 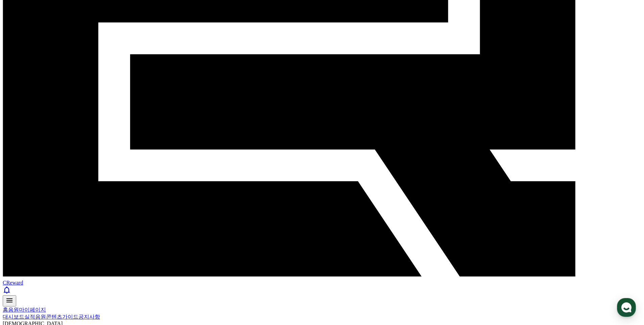 I want to click on span: 설정, so click(x=108, y=227).